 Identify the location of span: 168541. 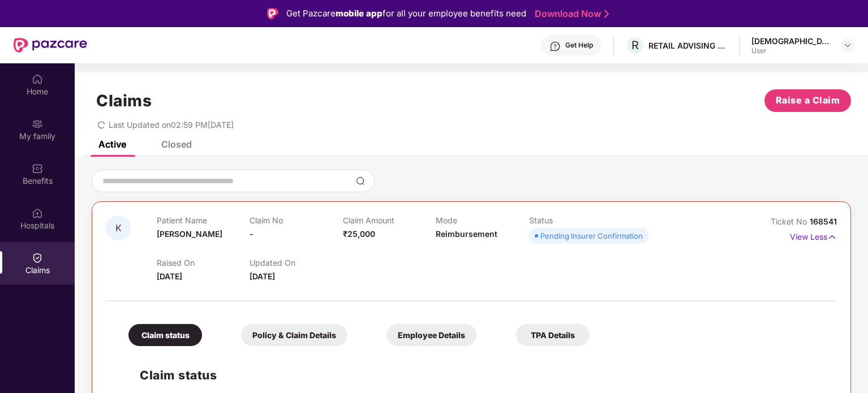
(823, 221).